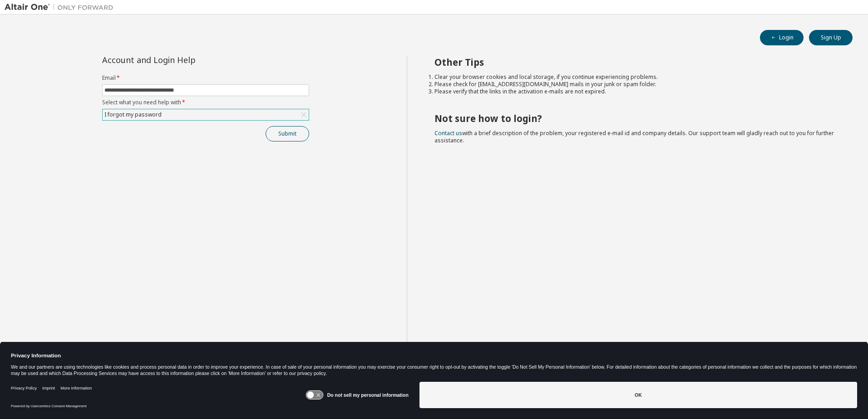 This screenshot has width=868, height=419. What do you see at coordinates (287, 134) in the screenshot?
I see `button: Submit` at bounding box center [287, 134].